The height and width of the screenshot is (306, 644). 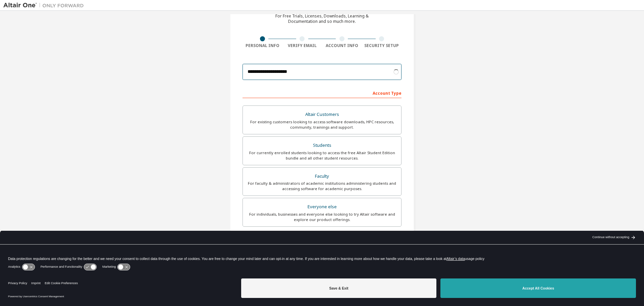 What do you see at coordinates (322, 125) in the screenshot?
I see `div: For existing customers looking to access software downloads, HPC resources, community, trainings ...` at bounding box center [322, 125].